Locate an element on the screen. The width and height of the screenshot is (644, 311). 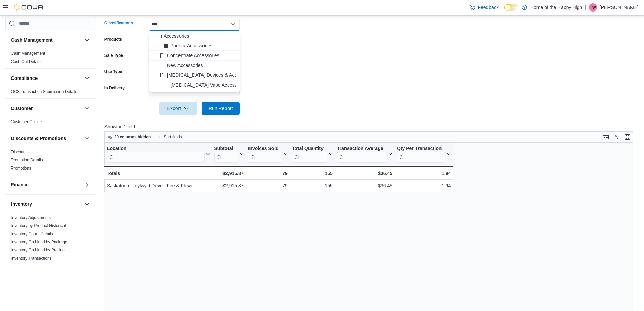
label: Classifications is located at coordinates (118, 23).